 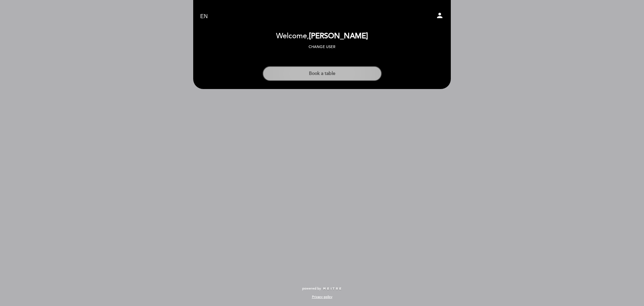 I want to click on img: MEITRE, so click(x=332, y=289).